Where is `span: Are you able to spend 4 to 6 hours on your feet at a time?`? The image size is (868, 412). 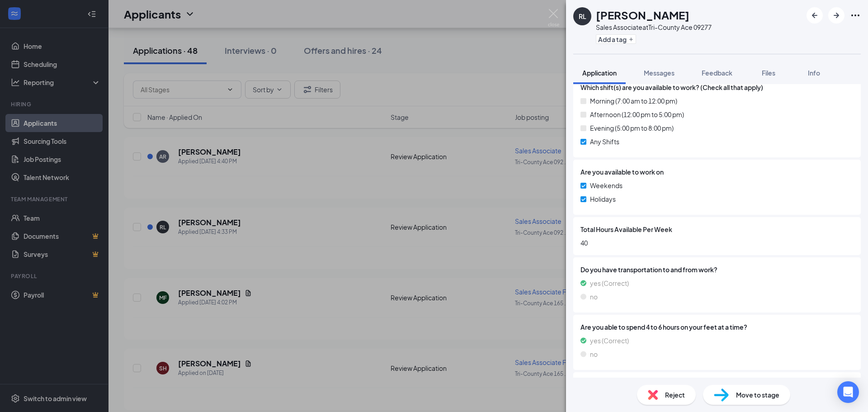 span: Are you able to spend 4 to 6 hours on your feet at a time? is located at coordinates (717, 327).